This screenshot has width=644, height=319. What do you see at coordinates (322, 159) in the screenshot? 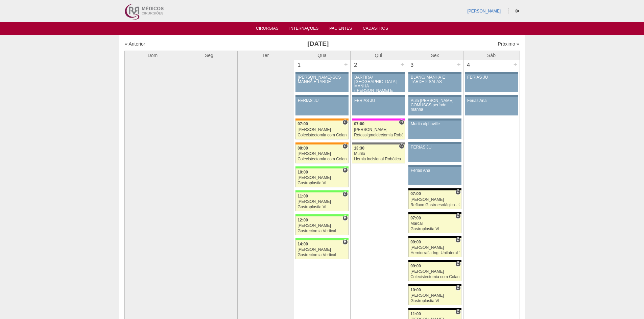
I see `div: Colecistectomia com Colangiografia VL` at bounding box center [322, 159].